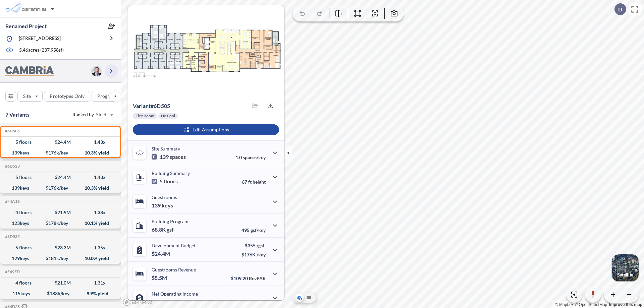 This screenshot has height=308, width=644. What do you see at coordinates (101, 115) in the screenshot?
I see `span: Yield` at bounding box center [101, 115].